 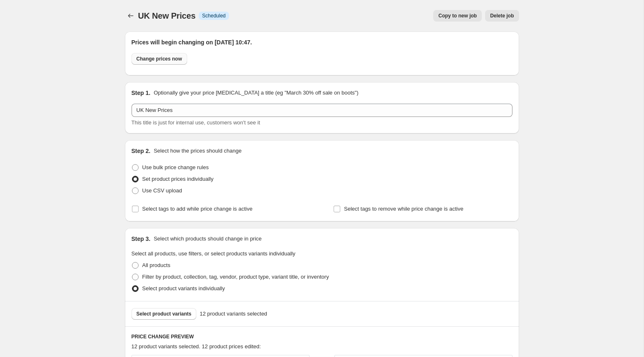 I want to click on span: Select tags to add while price change is active, so click(x=198, y=208).